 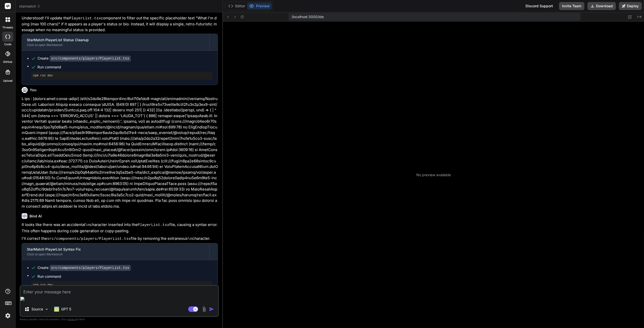 I want to click on p: GPT 5, so click(x=66, y=309).